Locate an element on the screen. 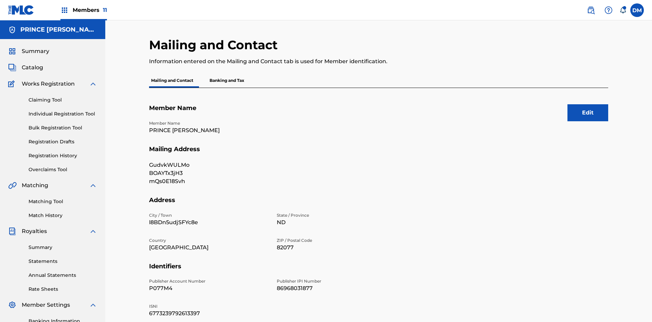 This screenshot has width=652, height=322. p: City / Town is located at coordinates (209, 215).